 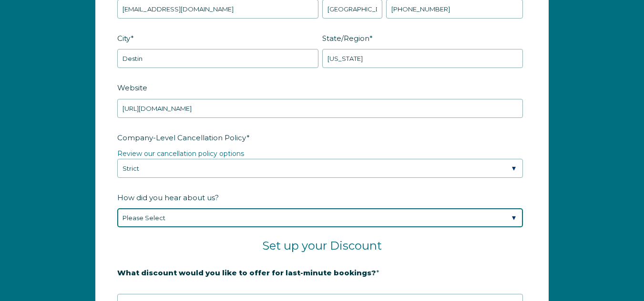 What do you see at coordinates (346, 38) in the screenshot?
I see `span: State/Region` at bounding box center [346, 38].